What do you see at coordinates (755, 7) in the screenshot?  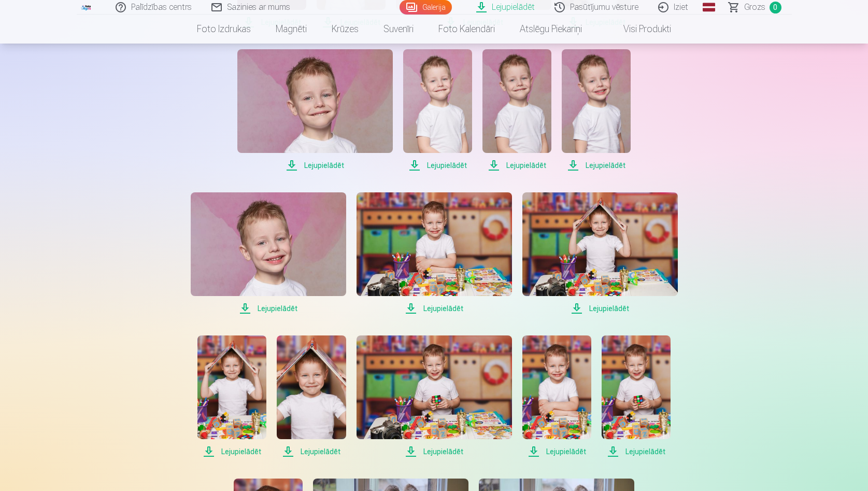 I see `span: Grozs` at bounding box center [755, 7].